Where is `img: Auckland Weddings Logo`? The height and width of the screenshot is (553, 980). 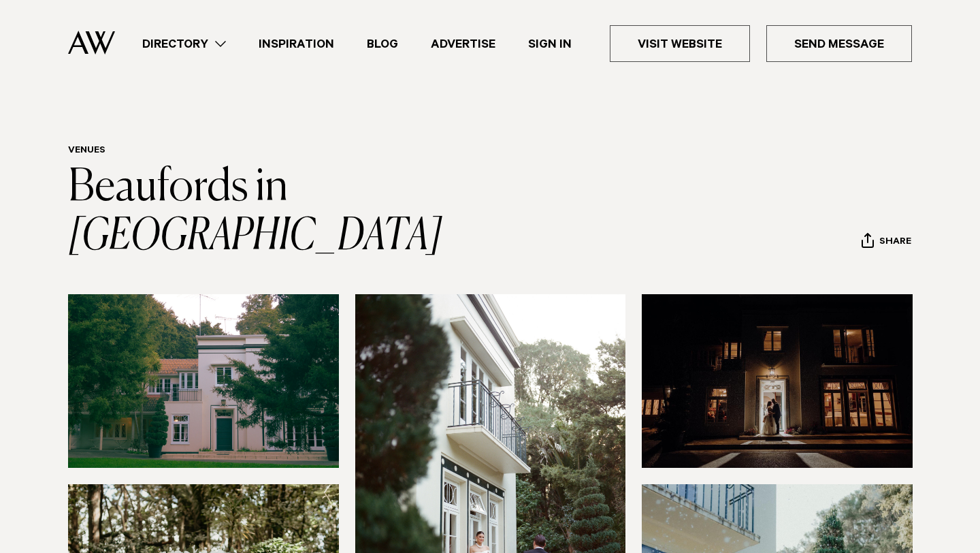
img: Auckland Weddings Logo is located at coordinates (91, 43).